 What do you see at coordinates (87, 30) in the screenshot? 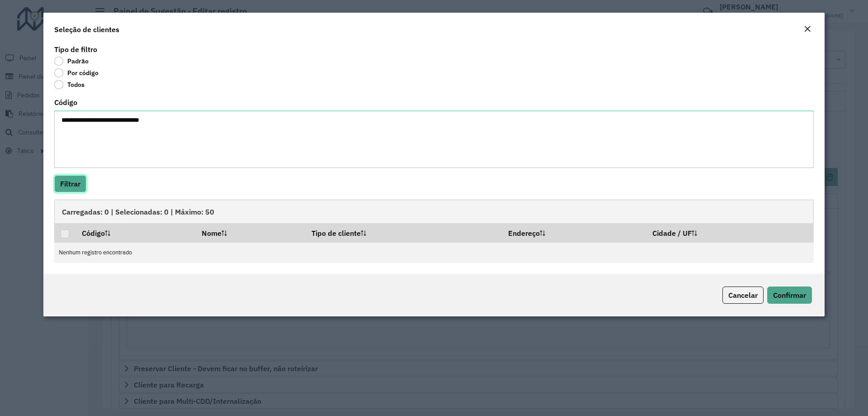
I see `h4: Seleção de clientes` at bounding box center [87, 30].